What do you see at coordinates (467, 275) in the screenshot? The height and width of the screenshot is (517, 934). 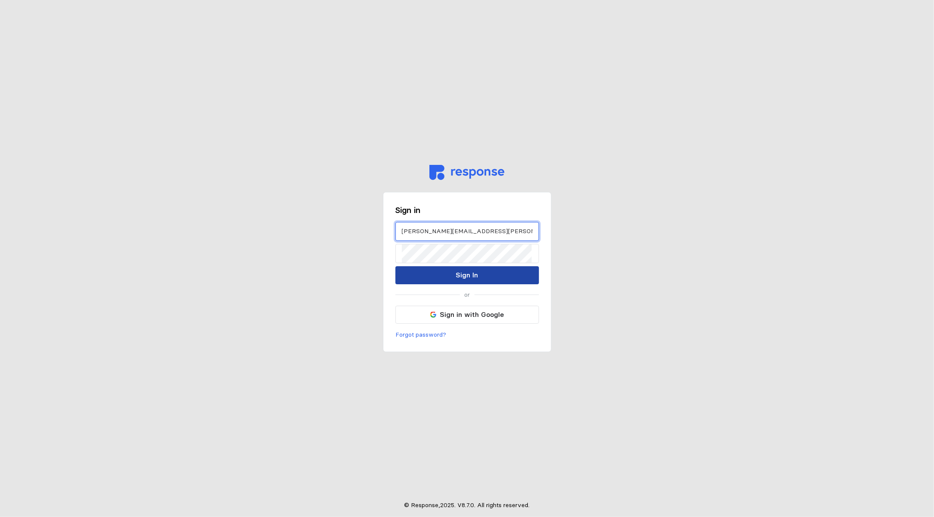 I see `button: Sign In` at bounding box center [467, 275].